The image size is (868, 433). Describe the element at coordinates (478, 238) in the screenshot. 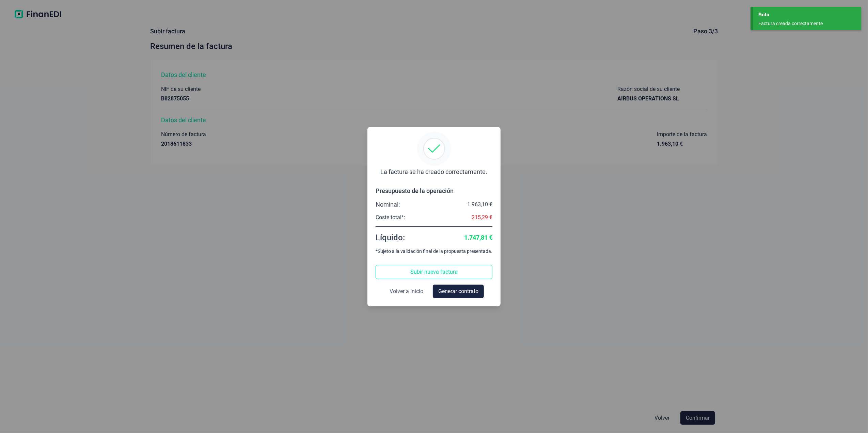

I see `div: 1.747,81 €` at that location.